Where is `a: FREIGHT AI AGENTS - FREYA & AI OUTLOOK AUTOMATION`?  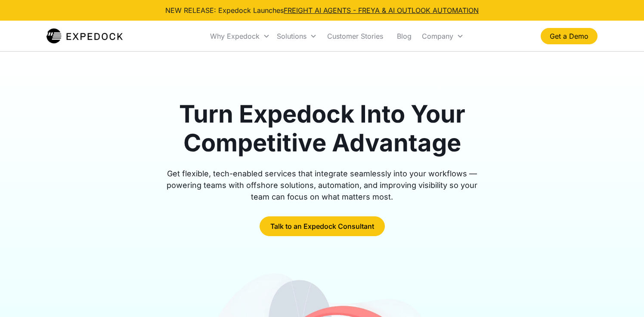 a: FREIGHT AI AGENTS - FREYA & AI OUTLOOK AUTOMATION is located at coordinates (381, 10).